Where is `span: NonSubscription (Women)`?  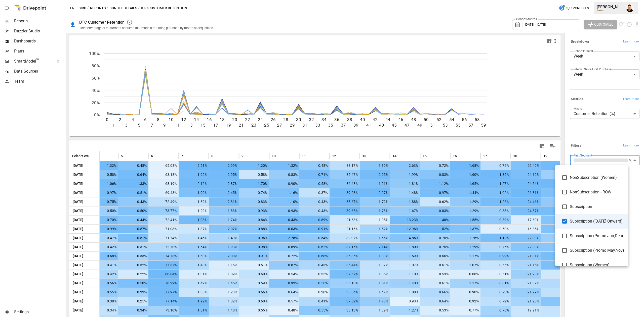 span: NonSubscription (Women) is located at coordinates (597, 178).